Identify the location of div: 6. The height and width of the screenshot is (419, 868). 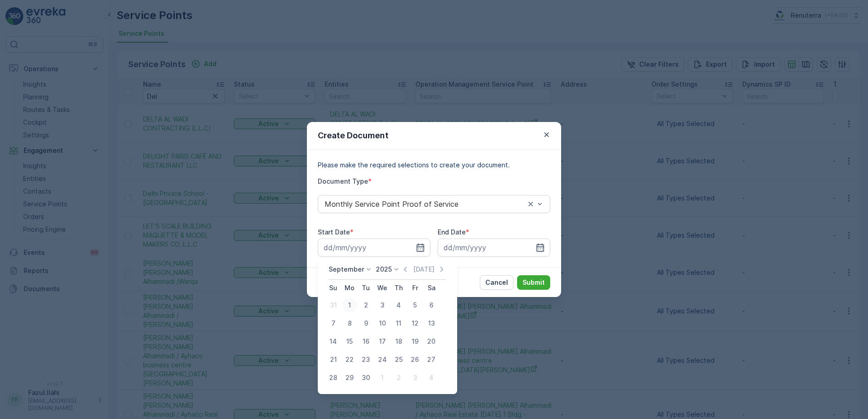
(431, 305).